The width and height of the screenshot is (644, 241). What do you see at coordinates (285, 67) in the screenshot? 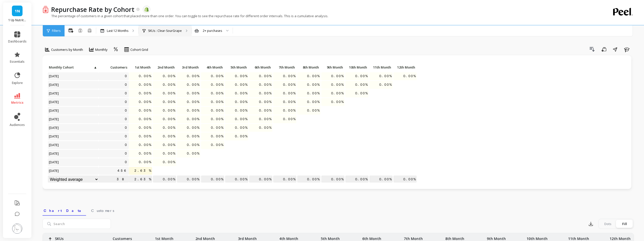
I see `span: 7th Month` at bounding box center [285, 67].